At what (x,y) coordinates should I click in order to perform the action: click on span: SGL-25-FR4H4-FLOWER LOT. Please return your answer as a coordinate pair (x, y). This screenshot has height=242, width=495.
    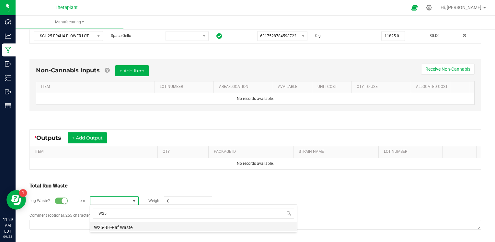
    Looking at the image, I should click on (64, 36).